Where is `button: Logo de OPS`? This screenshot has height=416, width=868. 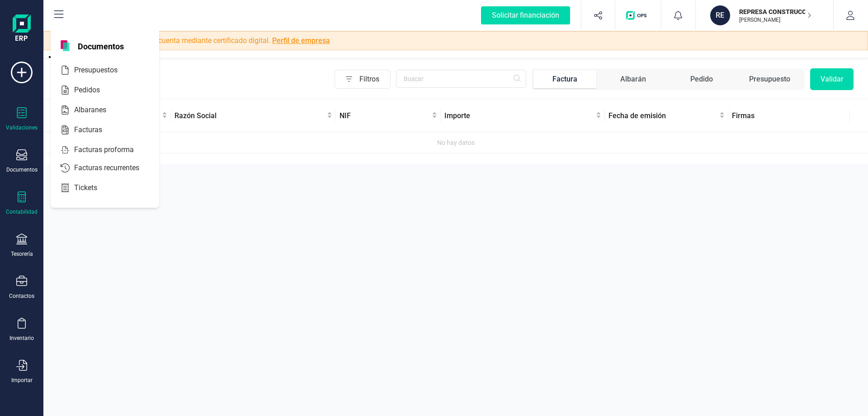 button: Logo de OPS is located at coordinates (638, 15).